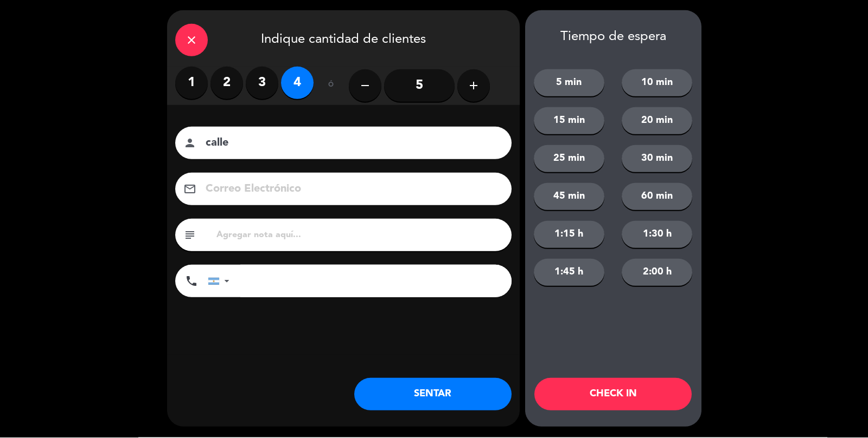 Image resolution: width=868 pixels, height=438 pixels. I want to click on button: add, so click(473, 86).